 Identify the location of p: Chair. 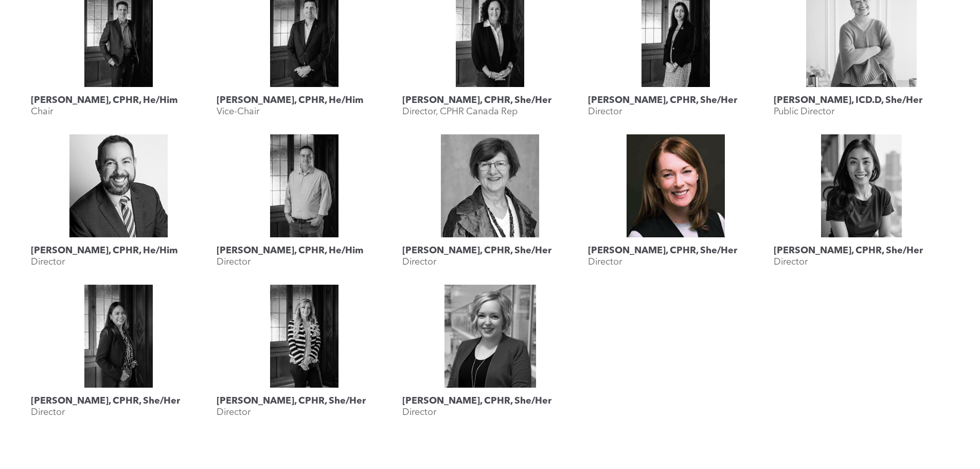
(42, 112).